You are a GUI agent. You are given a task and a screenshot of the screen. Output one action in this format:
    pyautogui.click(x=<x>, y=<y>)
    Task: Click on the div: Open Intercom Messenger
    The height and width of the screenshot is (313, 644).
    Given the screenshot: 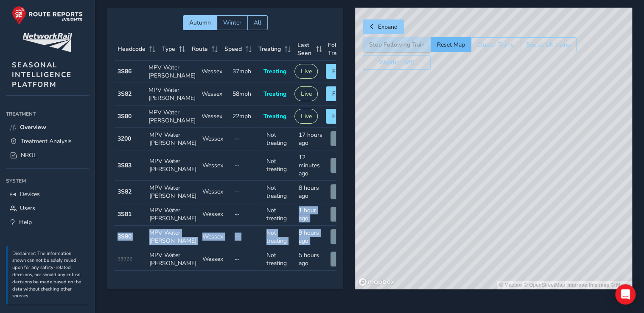 What is the action you would take?
    pyautogui.click(x=625, y=295)
    